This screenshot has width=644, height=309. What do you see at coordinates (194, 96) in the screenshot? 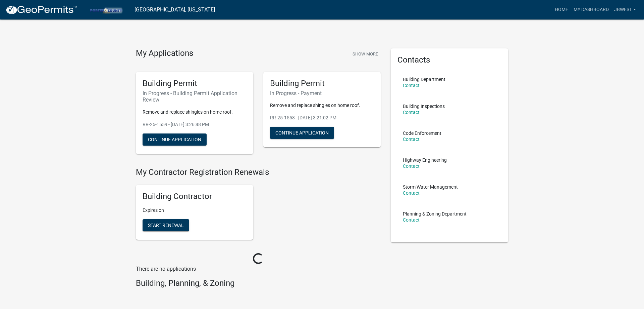
I see `h6: In Progress - Building Permit Application Review` at bounding box center [194, 96].